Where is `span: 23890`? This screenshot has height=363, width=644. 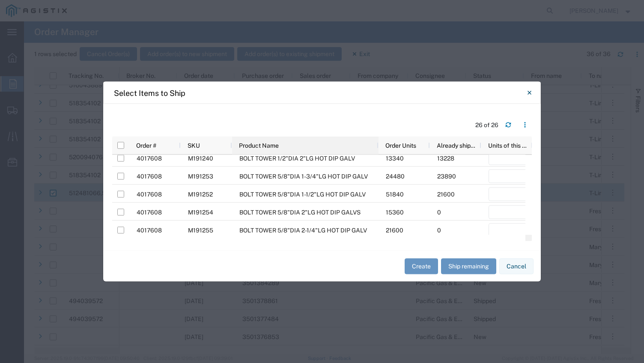 span: 23890 is located at coordinates (447, 176).